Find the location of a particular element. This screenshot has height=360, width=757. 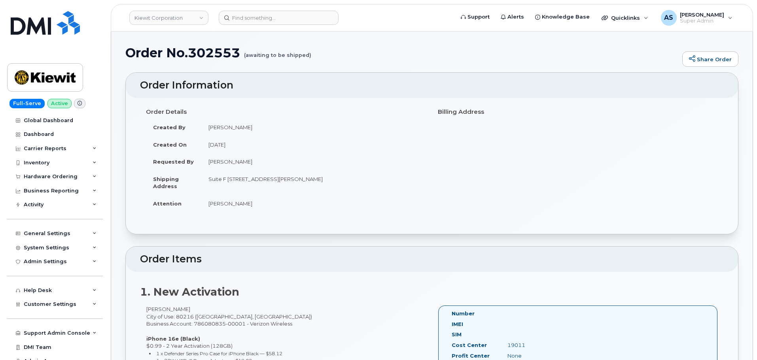

strong: 1. New Activation is located at coordinates (189, 292).